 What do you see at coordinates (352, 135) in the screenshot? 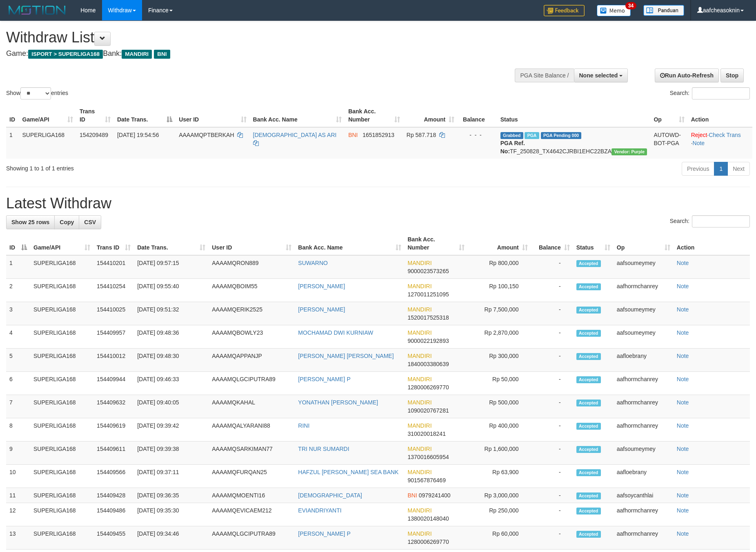
I see `span: BNI` at bounding box center [352, 135].